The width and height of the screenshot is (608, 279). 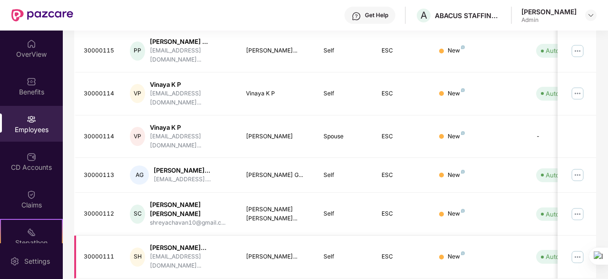 What do you see at coordinates (100, 50) in the screenshot?
I see `div: 30000115` at bounding box center [100, 50].